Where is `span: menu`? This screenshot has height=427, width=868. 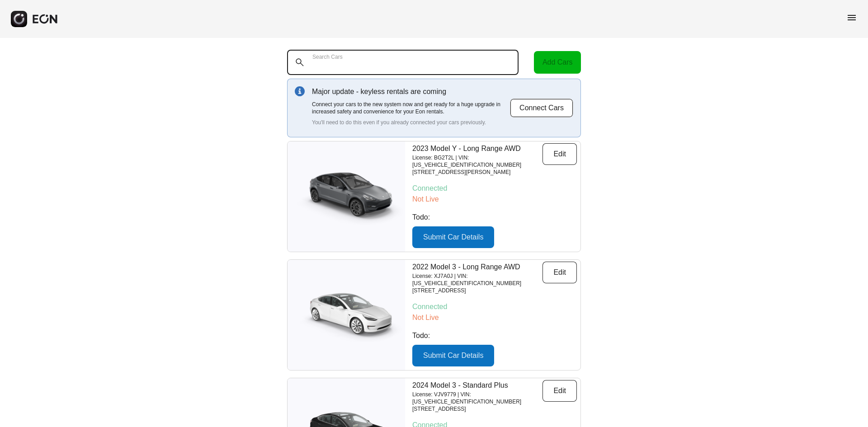
span: menu is located at coordinates (852, 18).